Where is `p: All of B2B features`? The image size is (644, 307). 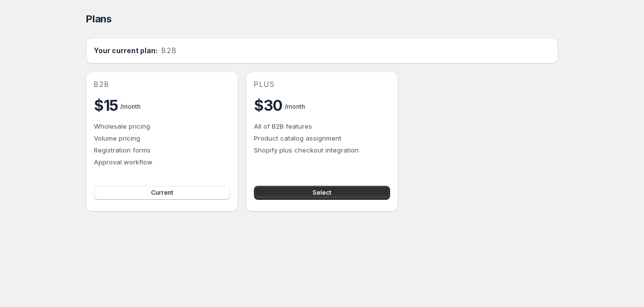 p: All of B2B features is located at coordinates (322, 126).